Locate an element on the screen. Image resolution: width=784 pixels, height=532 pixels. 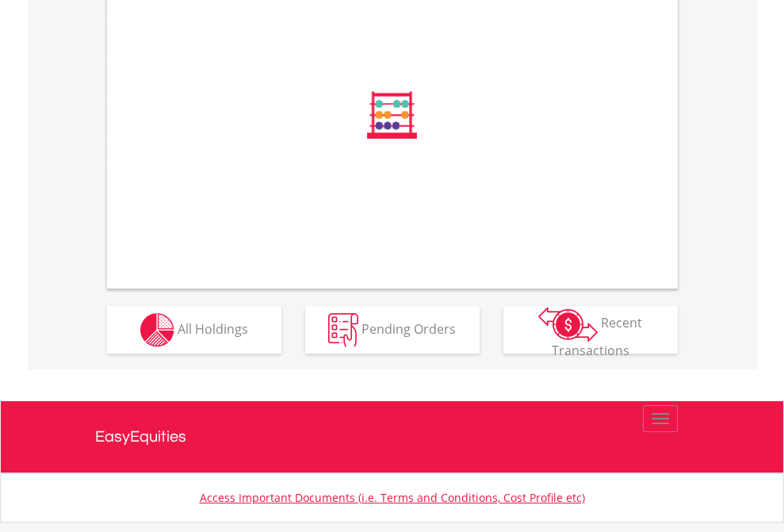
button: All Holdings is located at coordinates (194, 330).